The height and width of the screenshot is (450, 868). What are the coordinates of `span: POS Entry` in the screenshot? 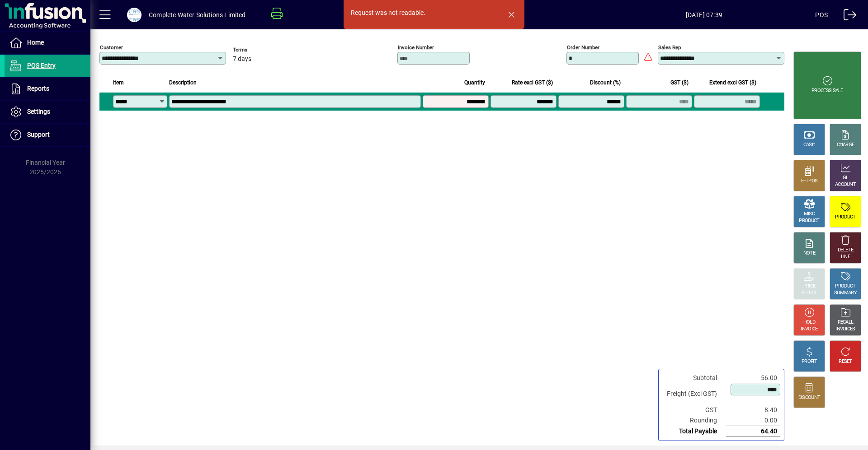 It's located at (41, 65).